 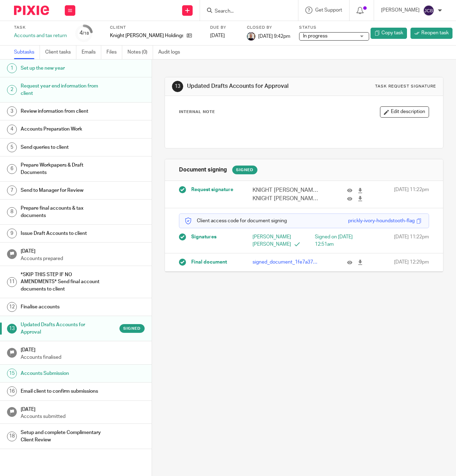 What do you see at coordinates (268, 28) in the screenshot?
I see `label: Closed by` at bounding box center [268, 28].